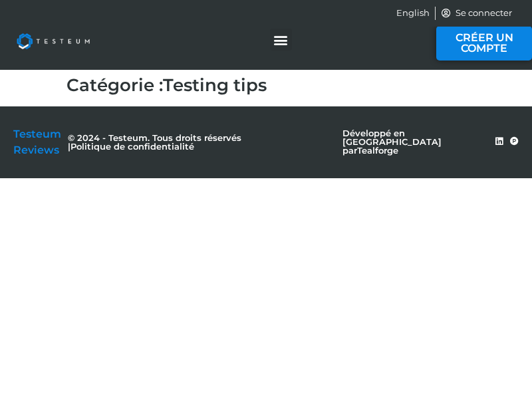 This screenshot has height=399, width=532. What do you see at coordinates (485, 43) in the screenshot?
I see `span: CRÉER UN COMPTE` at bounding box center [485, 43].